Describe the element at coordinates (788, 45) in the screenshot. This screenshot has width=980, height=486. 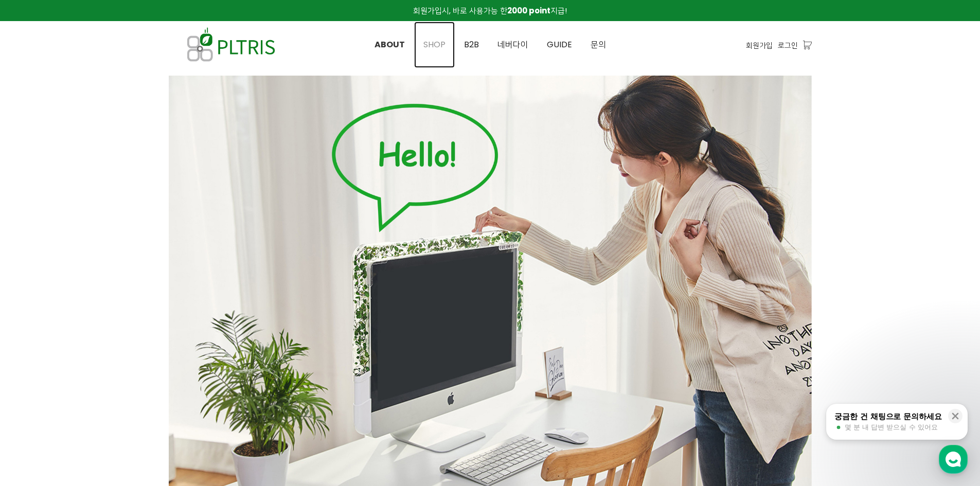
I see `a: 로그인` at that location.